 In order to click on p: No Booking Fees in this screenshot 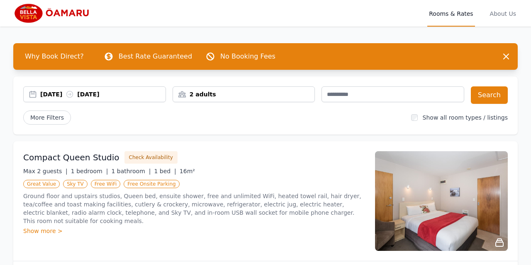, I will do `click(248, 56)`.